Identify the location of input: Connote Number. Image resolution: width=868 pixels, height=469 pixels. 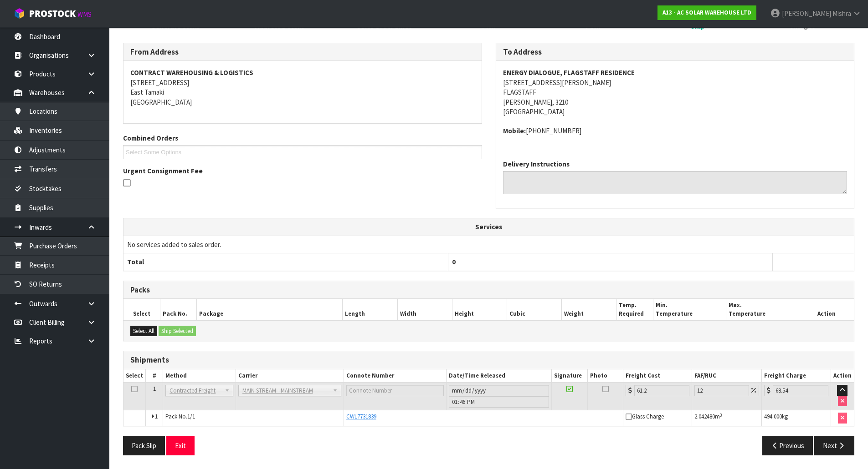
(395, 391).